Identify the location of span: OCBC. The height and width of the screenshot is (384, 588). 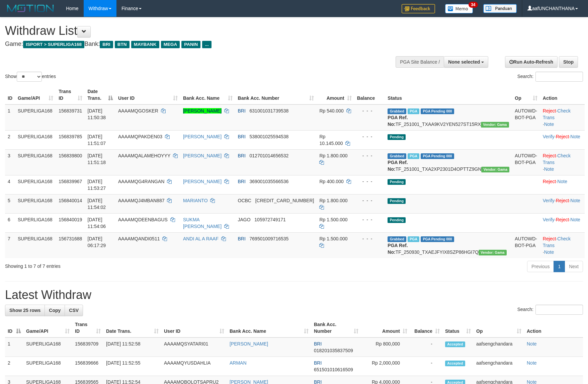
(245, 201).